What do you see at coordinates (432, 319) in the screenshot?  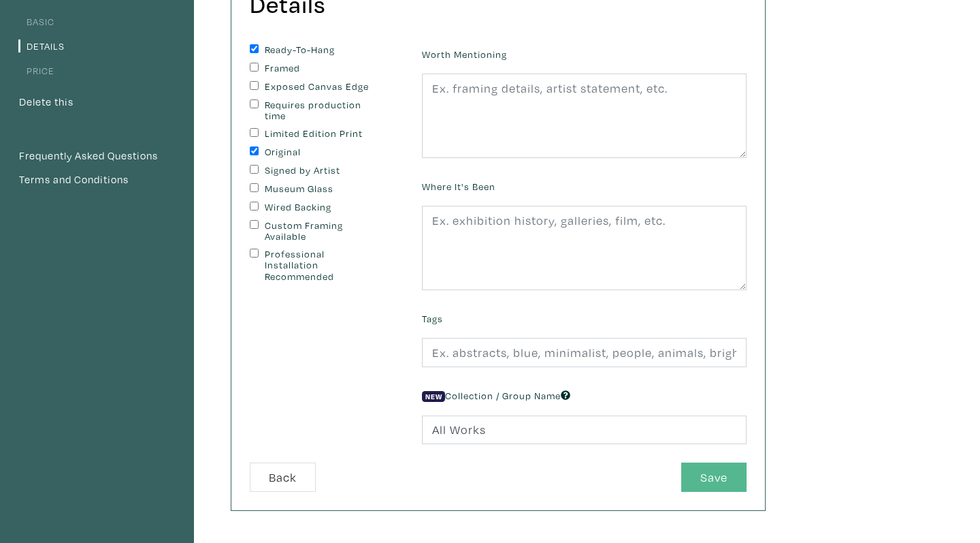 I see `label: Tags` at bounding box center [432, 319].